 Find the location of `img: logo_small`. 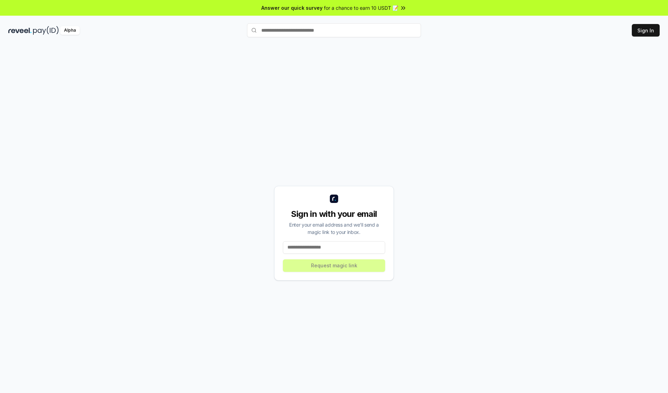

img: logo_small is located at coordinates (334, 199).